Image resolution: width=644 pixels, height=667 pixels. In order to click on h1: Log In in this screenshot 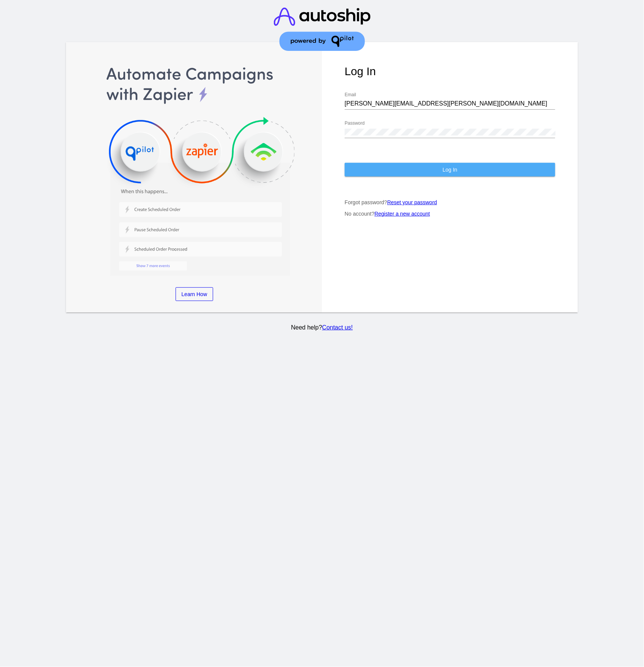, I will do `click(450, 72)`.